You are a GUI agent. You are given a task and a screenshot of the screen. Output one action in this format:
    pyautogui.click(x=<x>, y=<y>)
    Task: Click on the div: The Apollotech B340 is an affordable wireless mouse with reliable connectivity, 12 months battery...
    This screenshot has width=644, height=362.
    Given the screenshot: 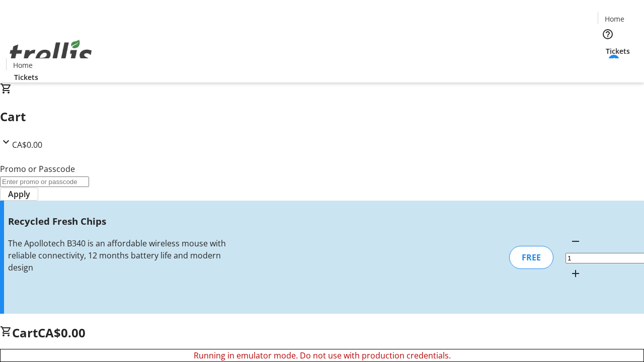 What is the action you would take?
    pyautogui.click(x=118, y=256)
    